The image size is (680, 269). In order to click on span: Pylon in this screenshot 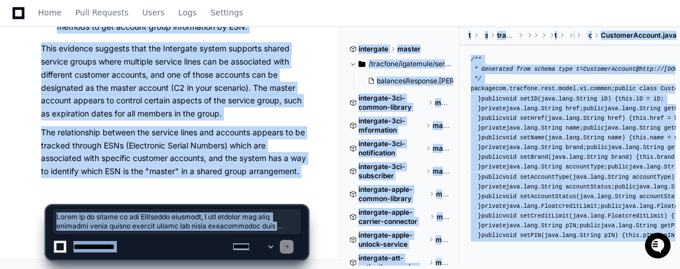, I will do `click(125, 124)`.